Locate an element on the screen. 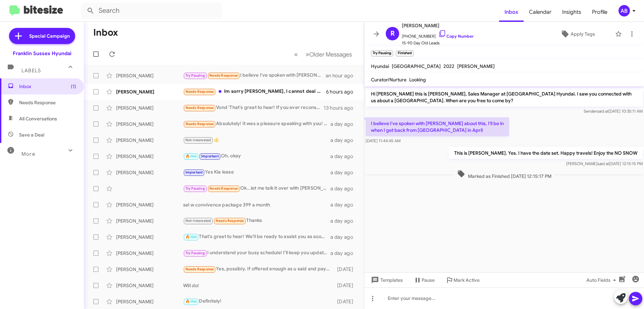  div: Definitely! is located at coordinates (259, 301).